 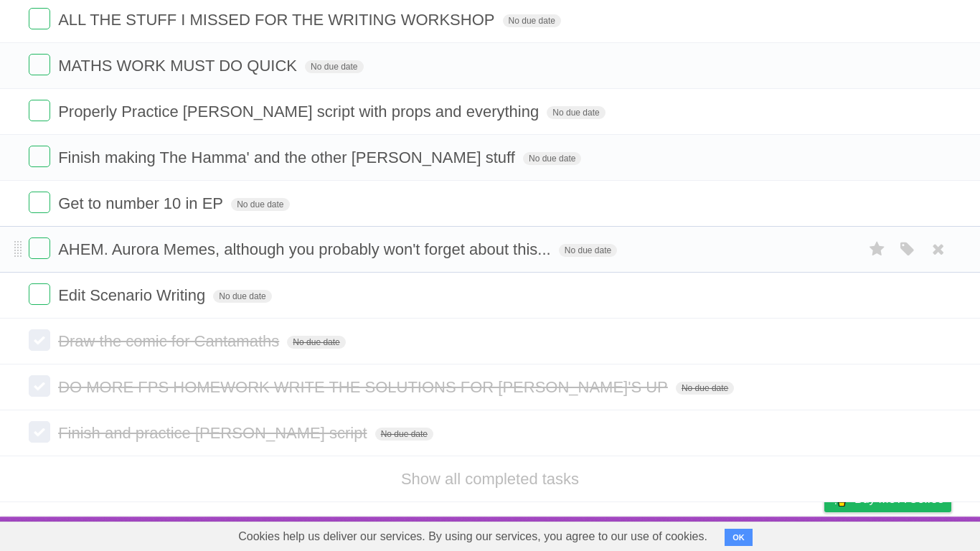 What do you see at coordinates (824, 534) in the screenshot?
I see `a: Privacy` at bounding box center [824, 534].